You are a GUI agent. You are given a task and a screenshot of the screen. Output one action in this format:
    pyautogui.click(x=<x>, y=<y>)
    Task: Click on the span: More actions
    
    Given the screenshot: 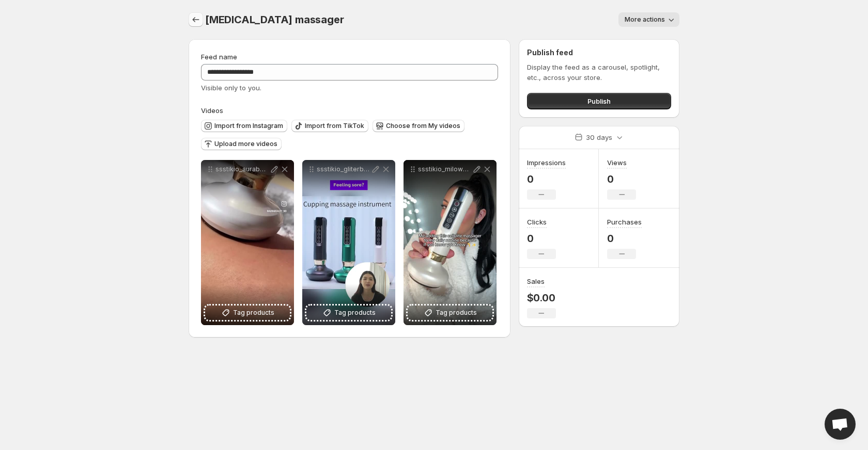 What is the action you would take?
    pyautogui.click(x=645, y=20)
    